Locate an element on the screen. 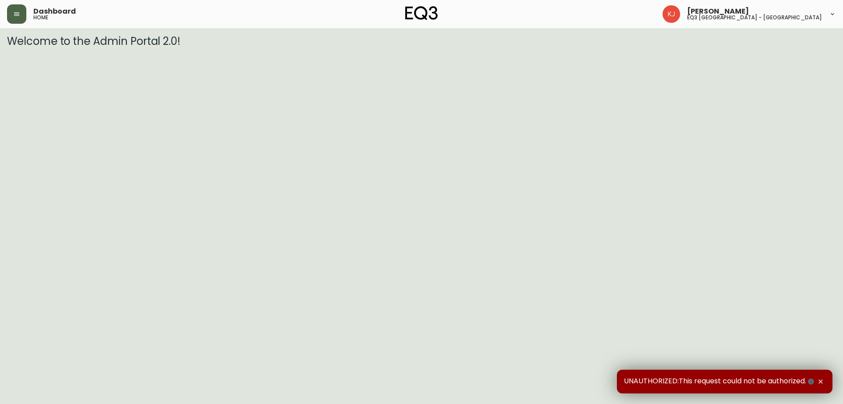  span: Dashboard is located at coordinates (54, 11).